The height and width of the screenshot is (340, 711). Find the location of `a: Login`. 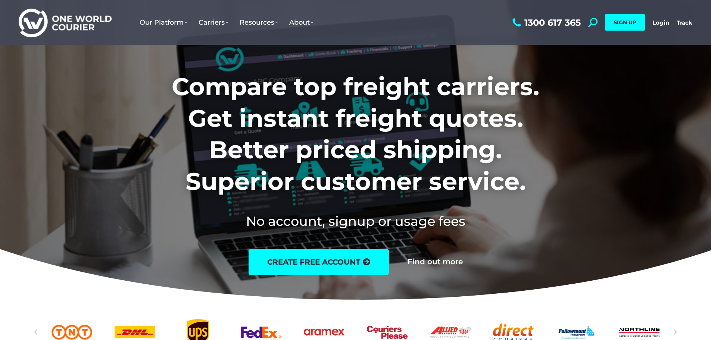

a: Login is located at coordinates (660, 22).